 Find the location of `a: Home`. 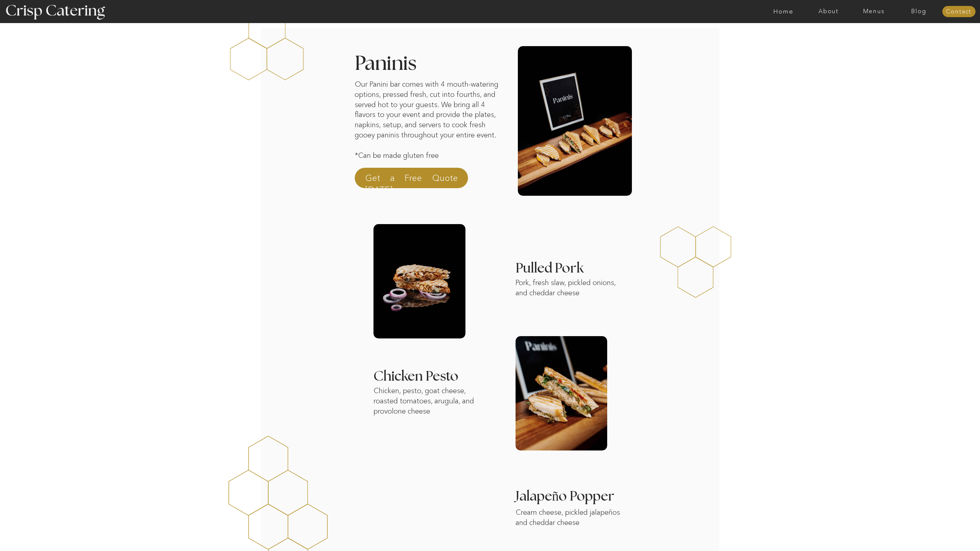

a: Home is located at coordinates (784, 12).